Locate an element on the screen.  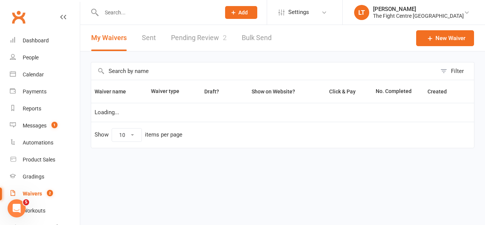
div: Automations is located at coordinates (38, 143).